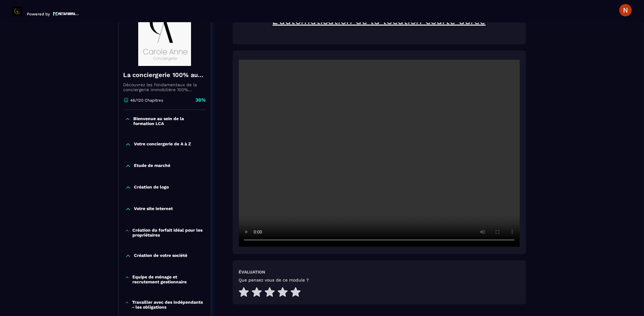 This screenshot has height=316, width=644. Describe the element at coordinates (165, 75) in the screenshot. I see `h4: La conciergerie 100% automatisée` at that location.